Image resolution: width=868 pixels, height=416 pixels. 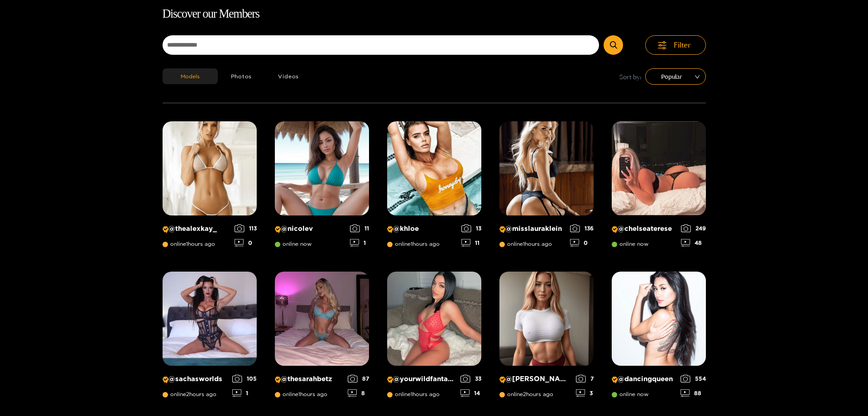 What do you see at coordinates (358, 394) in the screenshot?
I see `div: 8` at bounding box center [358, 394].